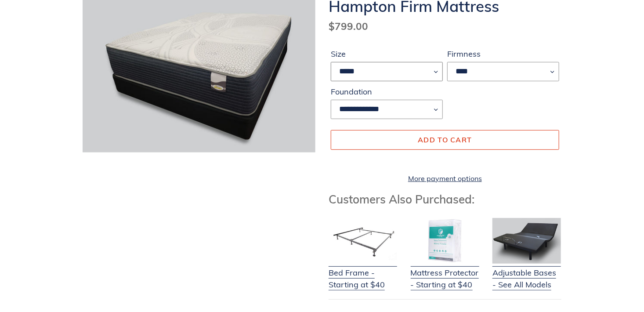 This screenshot has width=644, height=312. What do you see at coordinates (445, 273) in the screenshot?
I see `a: Mattress Protector - Starting at $40` at bounding box center [445, 273].